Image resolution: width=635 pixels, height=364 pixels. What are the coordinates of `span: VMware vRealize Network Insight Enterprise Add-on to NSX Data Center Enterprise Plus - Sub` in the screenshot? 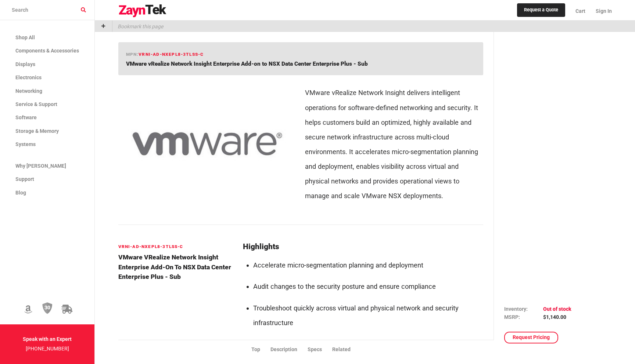 It's located at (247, 64).